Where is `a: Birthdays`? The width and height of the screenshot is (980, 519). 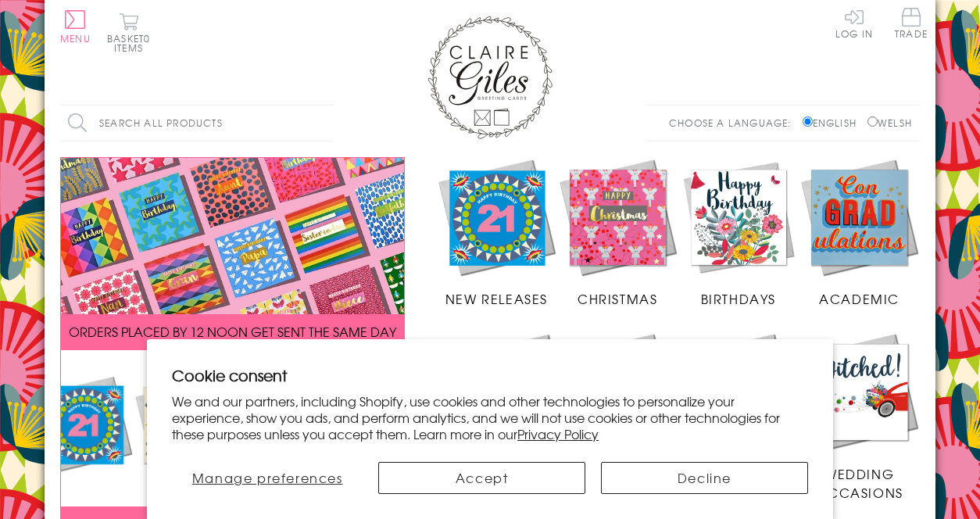
a: Birthdays is located at coordinates (739, 233).